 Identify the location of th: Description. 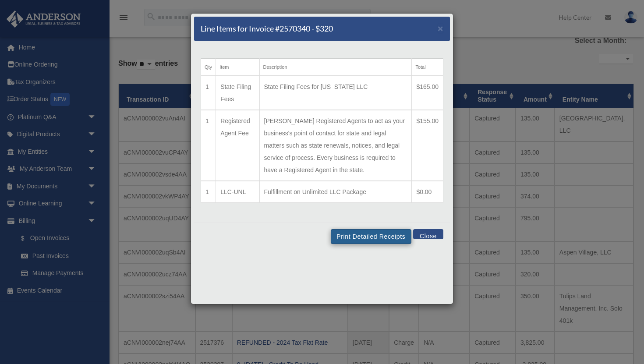
(335, 67).